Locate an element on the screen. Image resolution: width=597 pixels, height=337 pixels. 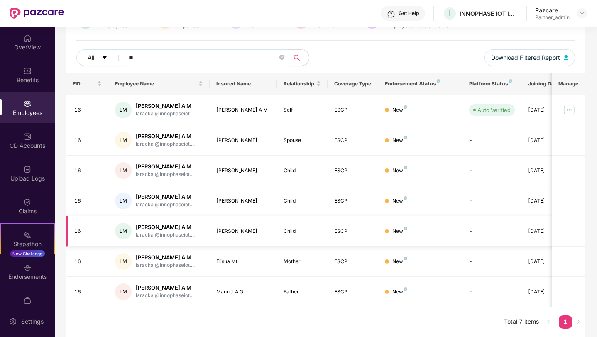
img: svg+xml;base64,PHN2ZyBpZD0iTXlfT3JkZXJzIiBkYXRhLW5hbWU9Ik15IE9yZGVycyIgeG1sbnM9Imh0dHA6Ly93d3cudz... is located at coordinates (27, 300).